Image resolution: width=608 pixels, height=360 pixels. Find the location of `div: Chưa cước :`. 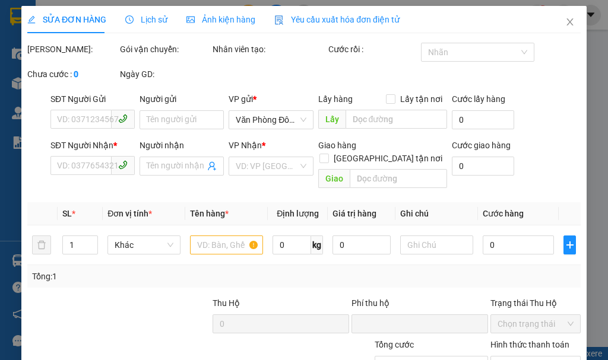

div: Chưa cước : is located at coordinates (72, 74).